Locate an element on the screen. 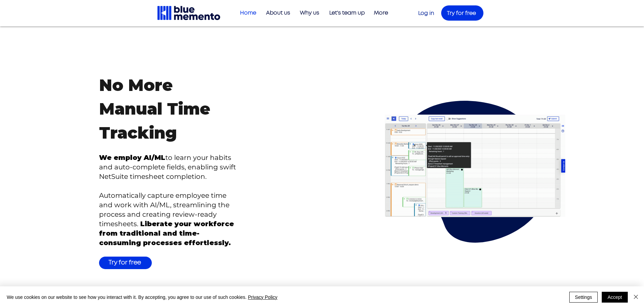  span: Log in is located at coordinates (425, 13).